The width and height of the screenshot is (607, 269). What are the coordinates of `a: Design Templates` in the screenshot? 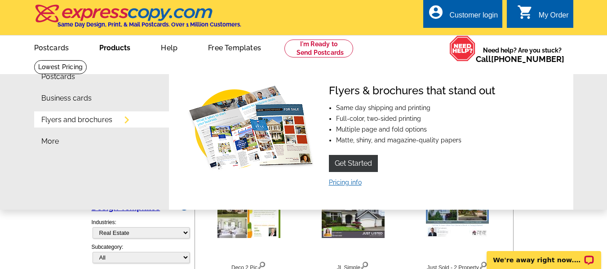 It's located at (126, 208).